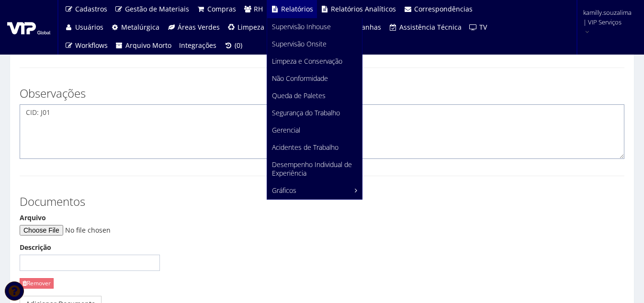 The height and width of the screenshot is (303, 644). I want to click on a: Não Conformidade, so click(315, 79).